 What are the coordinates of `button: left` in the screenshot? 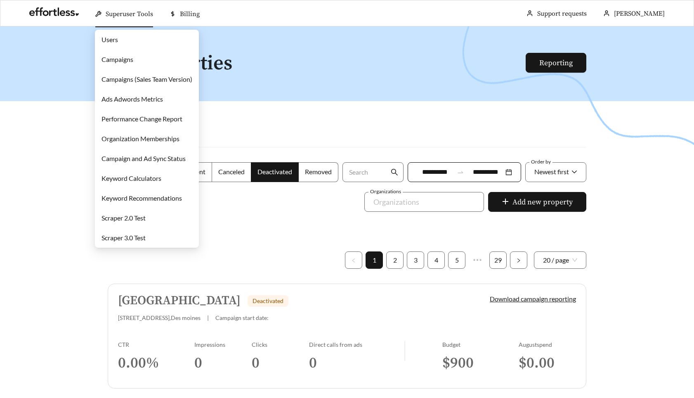 It's located at (353, 260).